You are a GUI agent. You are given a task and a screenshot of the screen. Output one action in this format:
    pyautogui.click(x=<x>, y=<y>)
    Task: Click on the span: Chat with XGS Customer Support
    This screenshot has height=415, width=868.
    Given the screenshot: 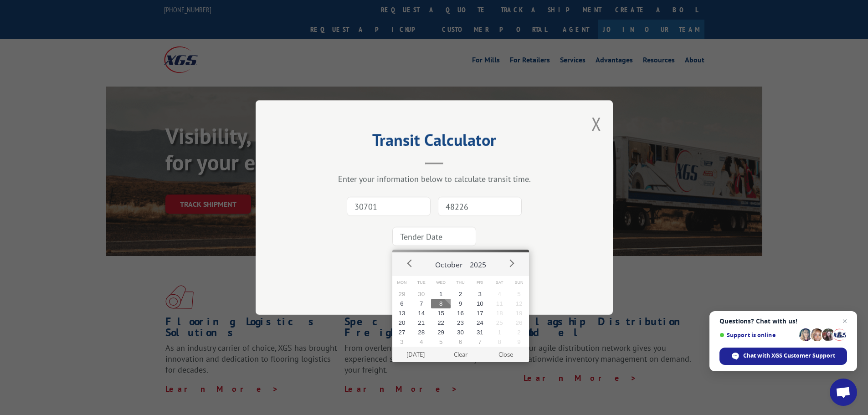 What is the action you would take?
    pyautogui.click(x=790, y=356)
    